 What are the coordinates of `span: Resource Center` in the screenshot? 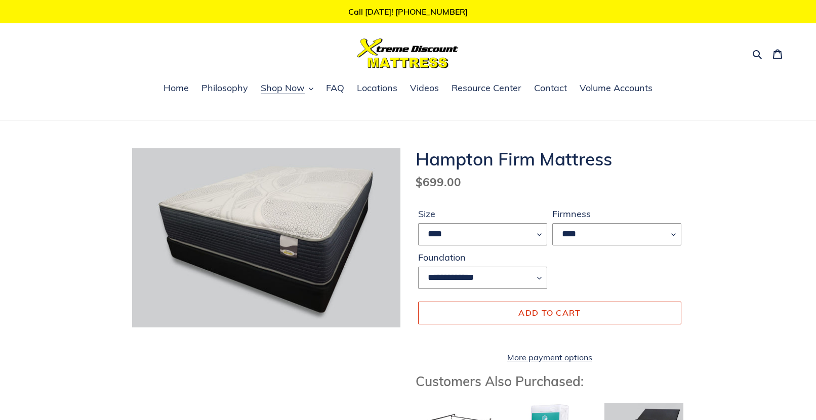 It's located at (487, 88).